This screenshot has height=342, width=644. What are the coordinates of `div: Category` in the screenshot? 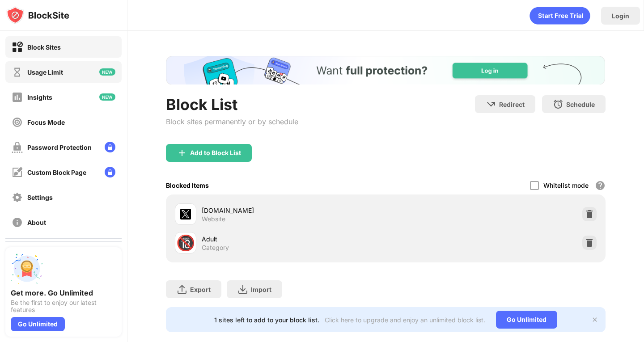 It's located at (215, 248).